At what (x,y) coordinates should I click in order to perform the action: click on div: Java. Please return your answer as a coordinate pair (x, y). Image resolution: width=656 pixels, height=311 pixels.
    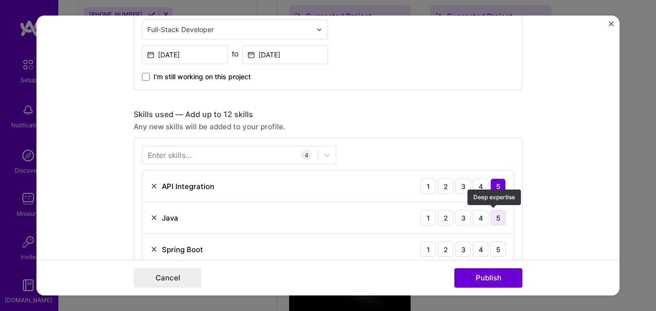
    Looking at the image, I should click on (170, 218).